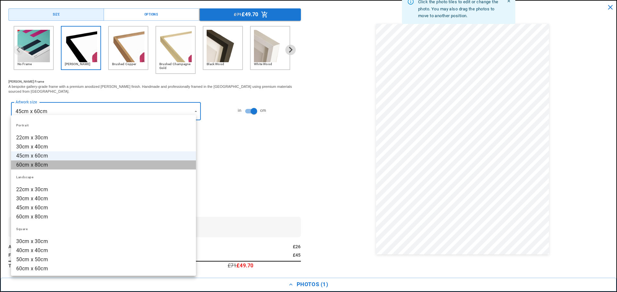 Image resolution: width=617 pixels, height=292 pixels. Describe the element at coordinates (103, 177) in the screenshot. I see `li: Landscape` at that location.